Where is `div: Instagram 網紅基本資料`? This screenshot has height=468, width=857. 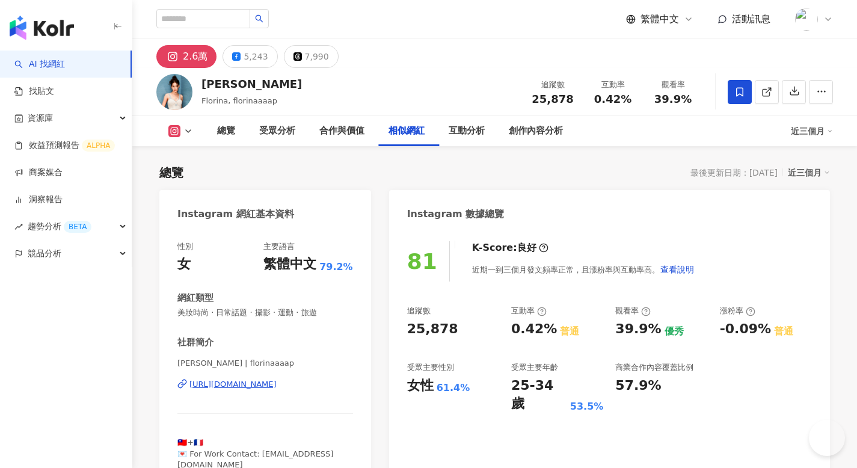
div: Instagram 網紅基本資料 is located at coordinates (236, 214).